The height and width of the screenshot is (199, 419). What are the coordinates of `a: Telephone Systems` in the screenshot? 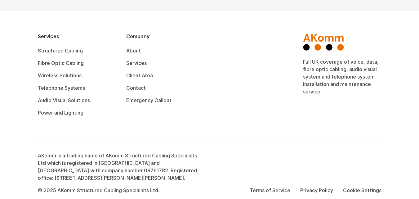 It's located at (61, 88).